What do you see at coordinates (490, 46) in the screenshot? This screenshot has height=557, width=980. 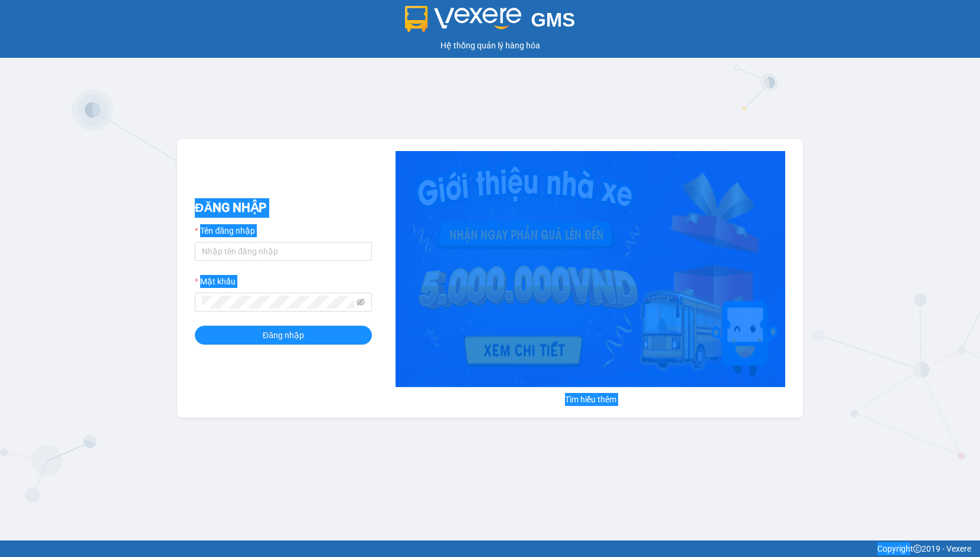 I see `div: Hệ thống quản lý hàng hóa` at bounding box center [490, 46].